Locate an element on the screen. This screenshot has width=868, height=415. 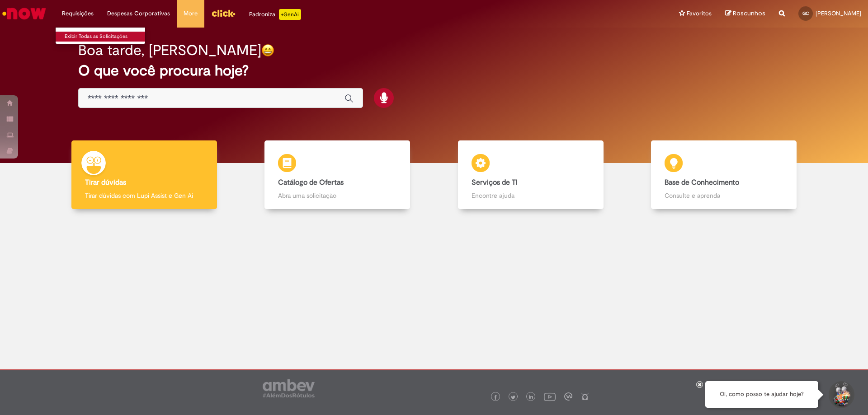
b: Serviços de TI is located at coordinates (494, 182).